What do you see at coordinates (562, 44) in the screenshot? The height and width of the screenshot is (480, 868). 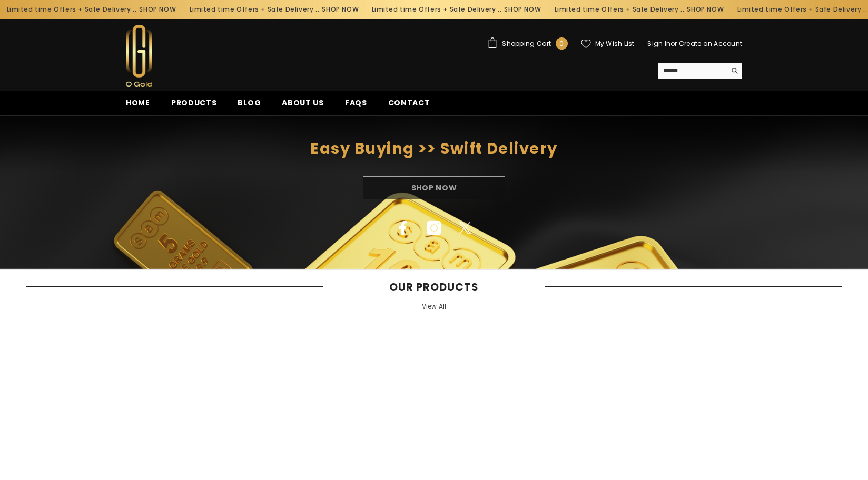 I see `span: 0` at bounding box center [562, 44].